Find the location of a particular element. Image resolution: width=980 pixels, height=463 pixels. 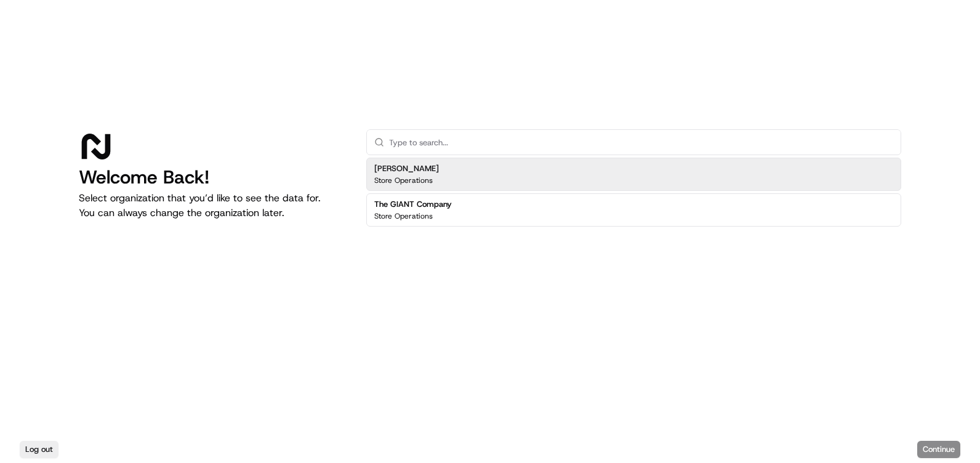

h2: The GIANT Company is located at coordinates (413, 204).